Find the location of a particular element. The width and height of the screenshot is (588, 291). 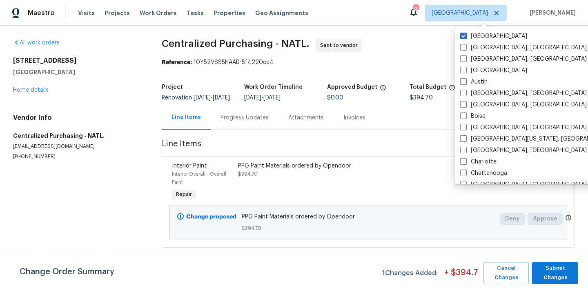

span: Work Orders is located at coordinates (158, 13).